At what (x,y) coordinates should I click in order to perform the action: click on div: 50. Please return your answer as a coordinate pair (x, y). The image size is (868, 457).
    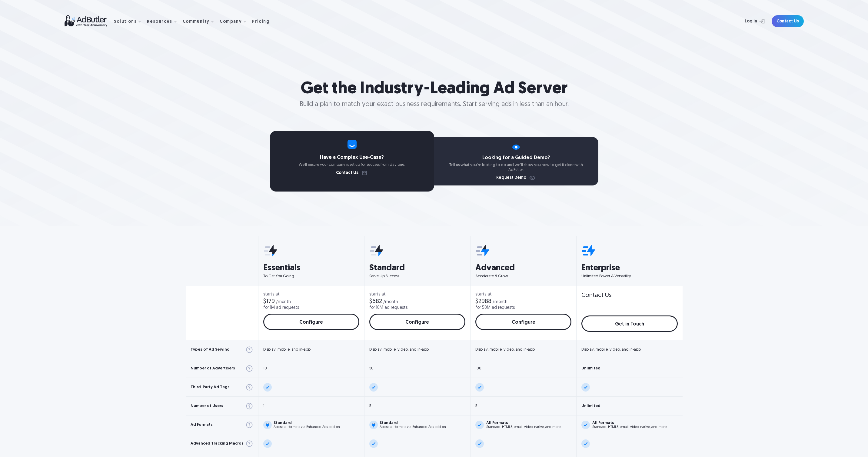
    Looking at the image, I should click on (372, 368).